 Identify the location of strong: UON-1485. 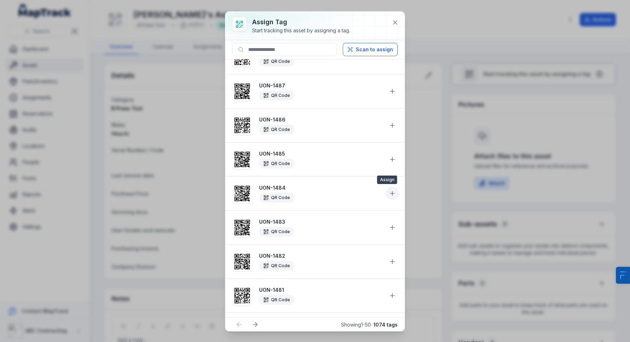
(321, 154).